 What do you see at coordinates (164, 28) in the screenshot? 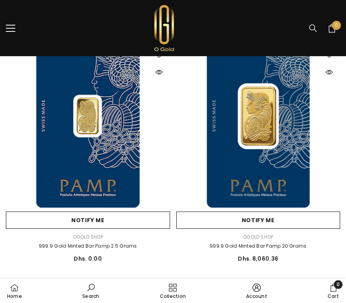
I see `img: Ogold Shop` at bounding box center [164, 28].